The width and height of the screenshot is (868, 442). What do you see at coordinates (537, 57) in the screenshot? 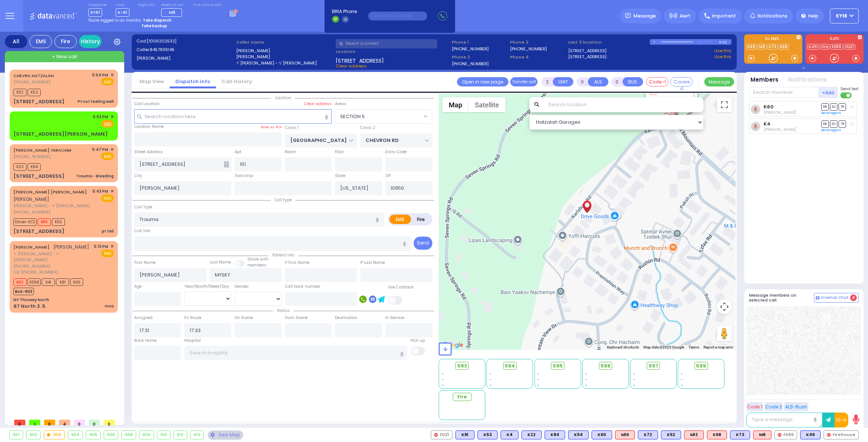
I see `span: Phone 4` at bounding box center [537, 57].